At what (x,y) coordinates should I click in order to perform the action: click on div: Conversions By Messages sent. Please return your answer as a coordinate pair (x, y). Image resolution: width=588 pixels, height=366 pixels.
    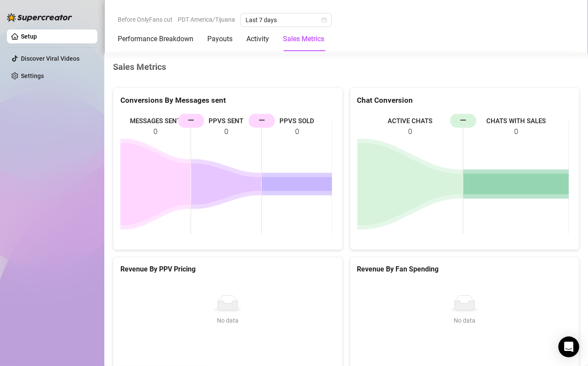
    Looking at the image, I should click on (228, 100).